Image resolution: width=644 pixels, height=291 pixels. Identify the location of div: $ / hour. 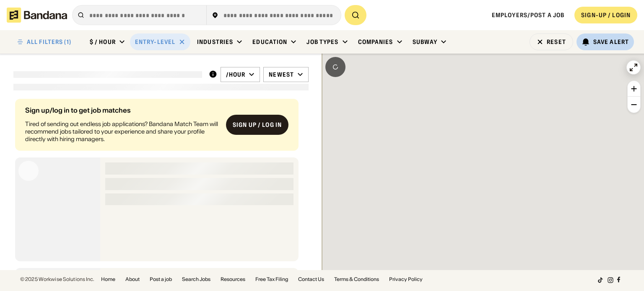
(103, 41).